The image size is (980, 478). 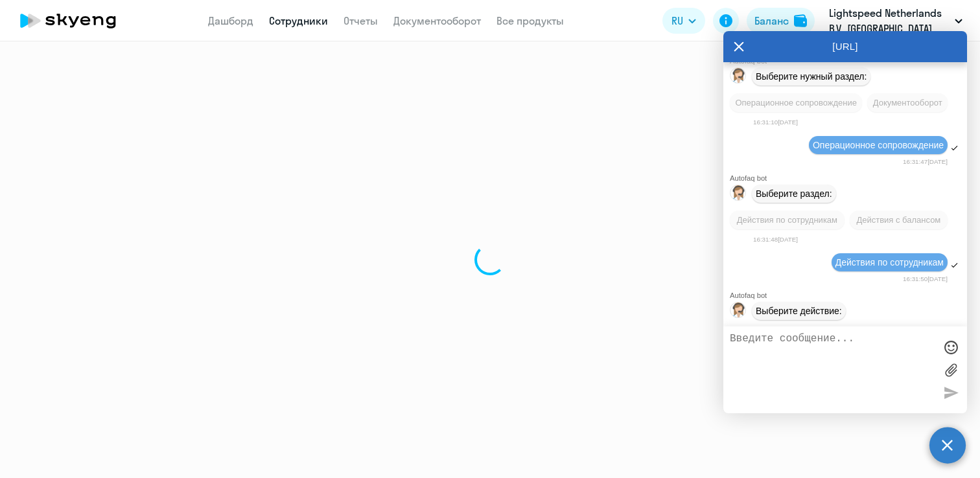 I want to click on span: Выберите нужный раздел:, so click(x=811, y=76).